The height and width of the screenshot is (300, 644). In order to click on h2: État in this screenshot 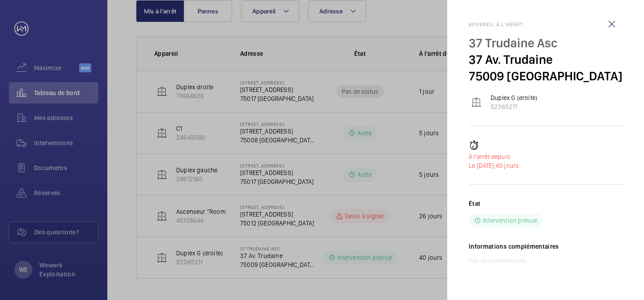, I will do `click(474, 204)`.